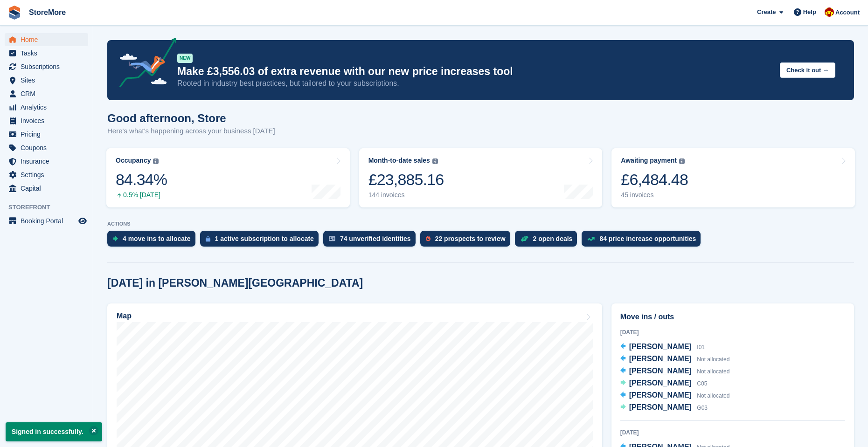 The width and height of the screenshot is (868, 447). I want to click on h1: Good afternoon, Store, so click(191, 118).